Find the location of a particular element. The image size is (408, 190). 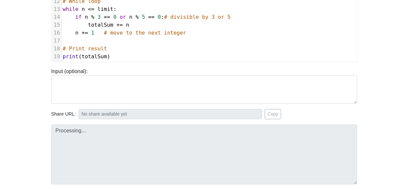

input: No share available yet is located at coordinates (170, 114).